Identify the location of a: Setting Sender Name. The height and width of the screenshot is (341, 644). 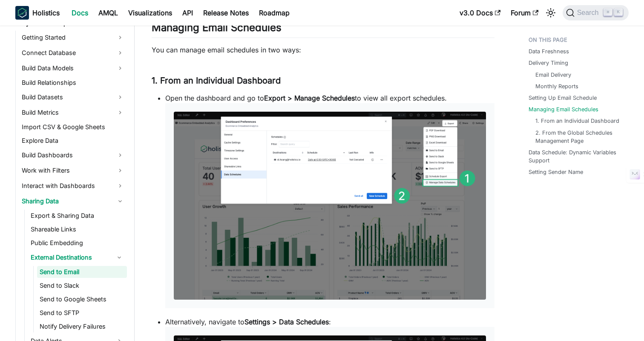
(556, 172).